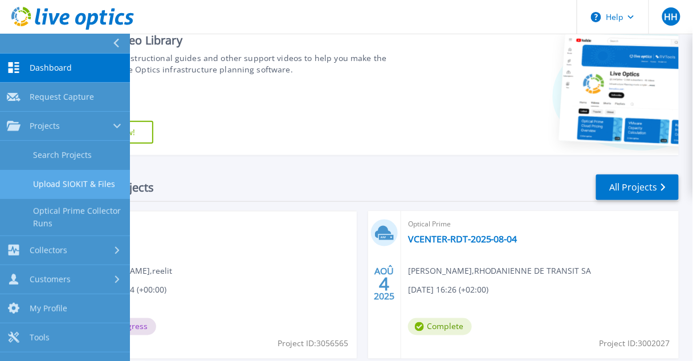 This screenshot has height=361, width=693. What do you see at coordinates (50, 279) in the screenshot?
I see `span: Customers` at bounding box center [50, 279].